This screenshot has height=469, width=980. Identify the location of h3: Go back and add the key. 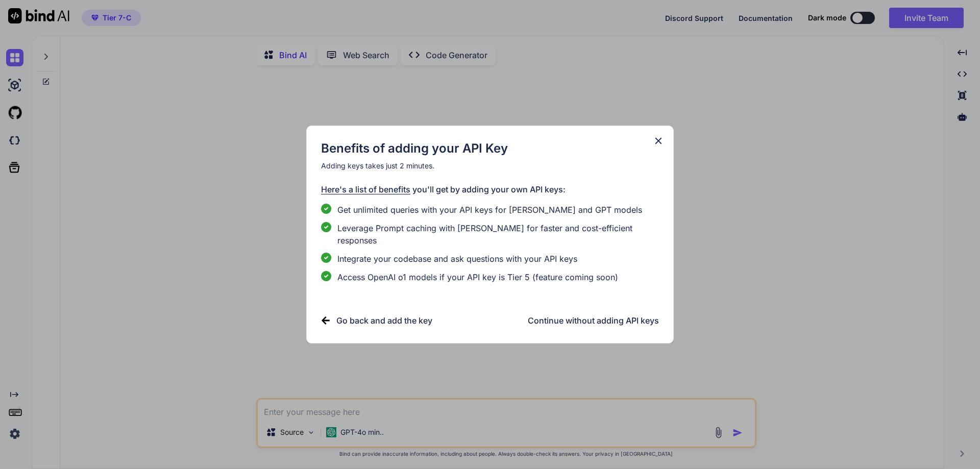
(384, 321).